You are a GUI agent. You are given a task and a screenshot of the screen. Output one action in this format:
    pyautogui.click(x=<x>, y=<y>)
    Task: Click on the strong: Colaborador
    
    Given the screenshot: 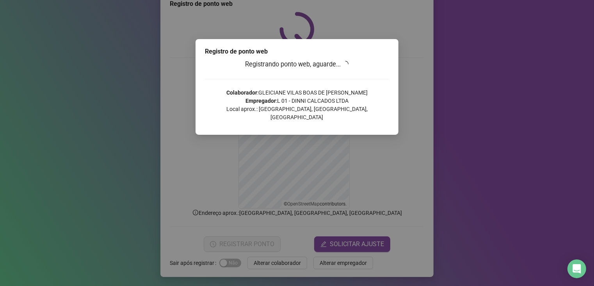 What is the action you would take?
    pyautogui.click(x=242, y=93)
    